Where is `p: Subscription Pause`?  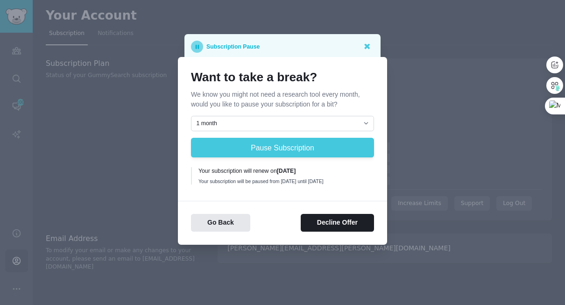
p: Subscription Pause is located at coordinates (233, 47).